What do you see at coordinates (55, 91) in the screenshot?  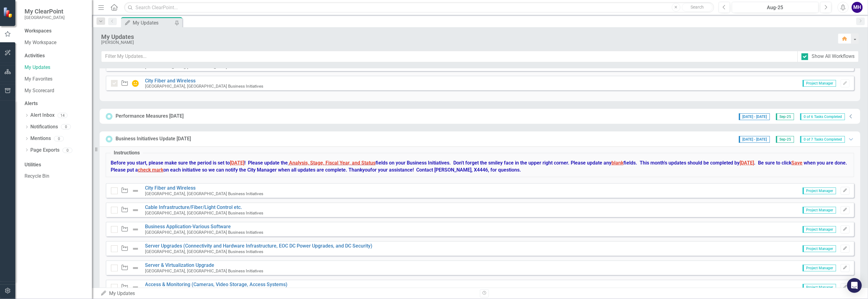 I see `a: My Scorecard` at bounding box center [55, 91].